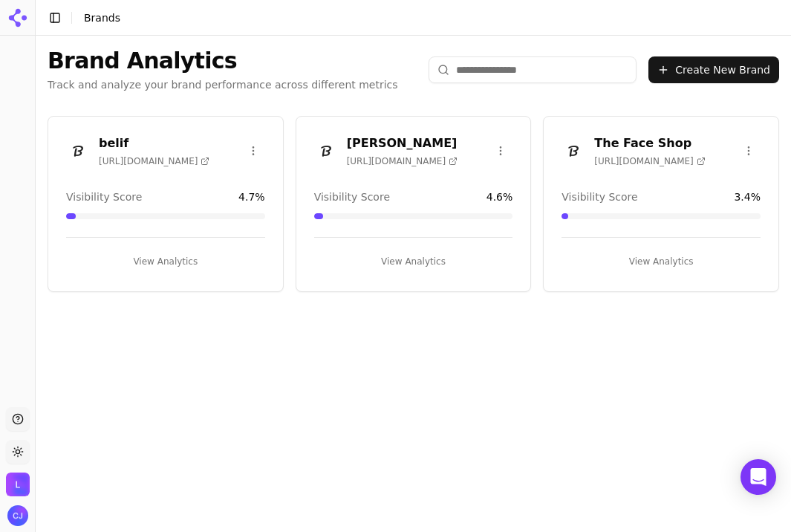 The height and width of the screenshot is (532, 791). I want to click on span: 3.4 %, so click(747, 197).